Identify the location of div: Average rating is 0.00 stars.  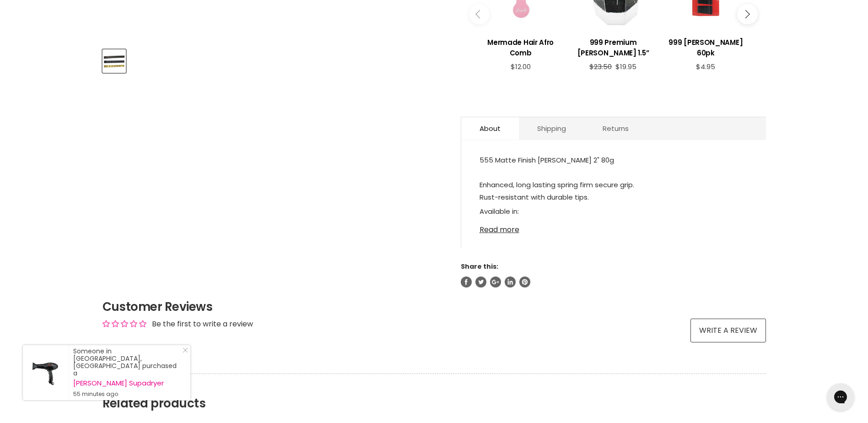
(125, 324).